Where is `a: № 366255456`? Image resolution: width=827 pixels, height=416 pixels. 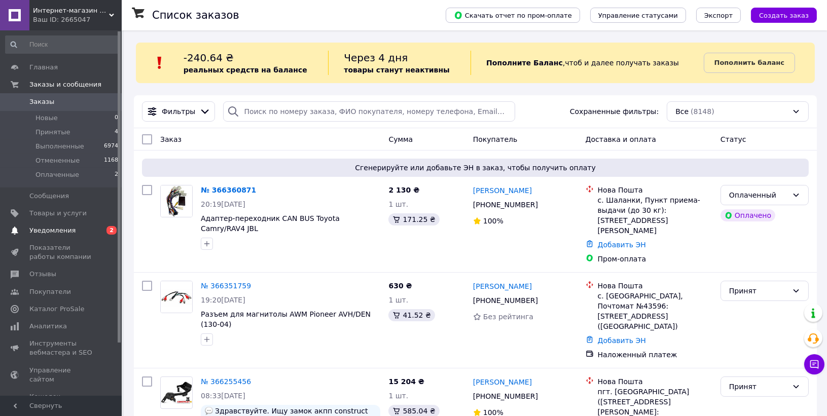 a: № 366255456 is located at coordinates (226, 382).